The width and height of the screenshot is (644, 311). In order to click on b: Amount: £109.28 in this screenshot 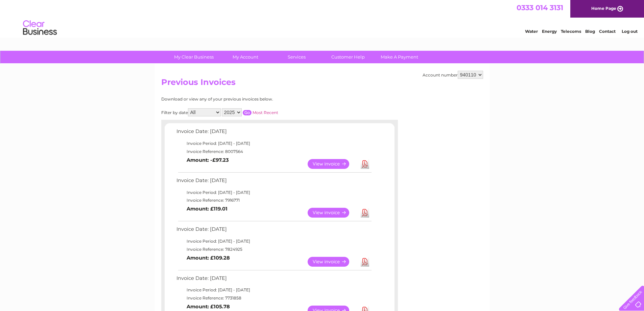, I will do `click(209, 258)`.